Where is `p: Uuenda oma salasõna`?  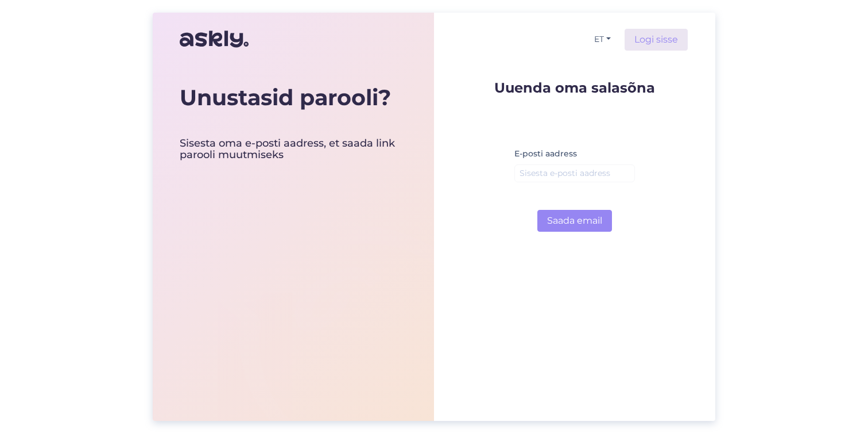 p: Uuenda oma salasõna is located at coordinates (575, 87).